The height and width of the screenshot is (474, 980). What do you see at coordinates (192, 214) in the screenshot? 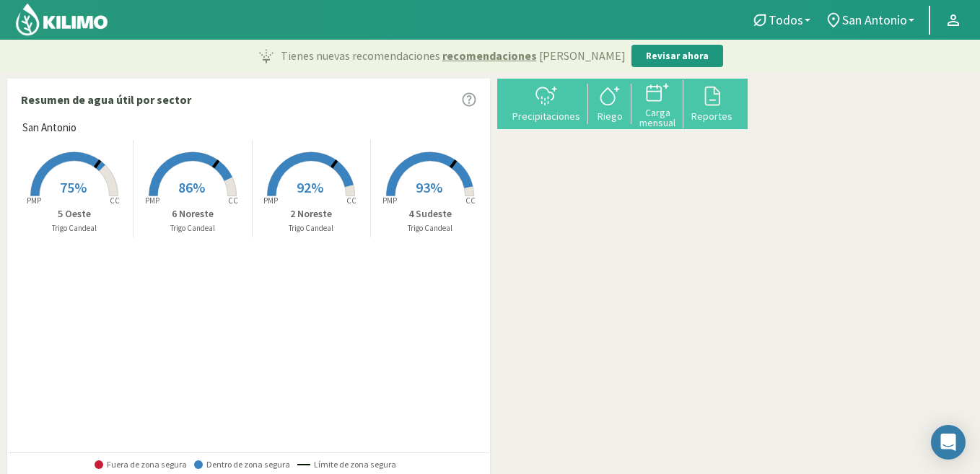
I see `p: 6 Noreste` at bounding box center [192, 214].